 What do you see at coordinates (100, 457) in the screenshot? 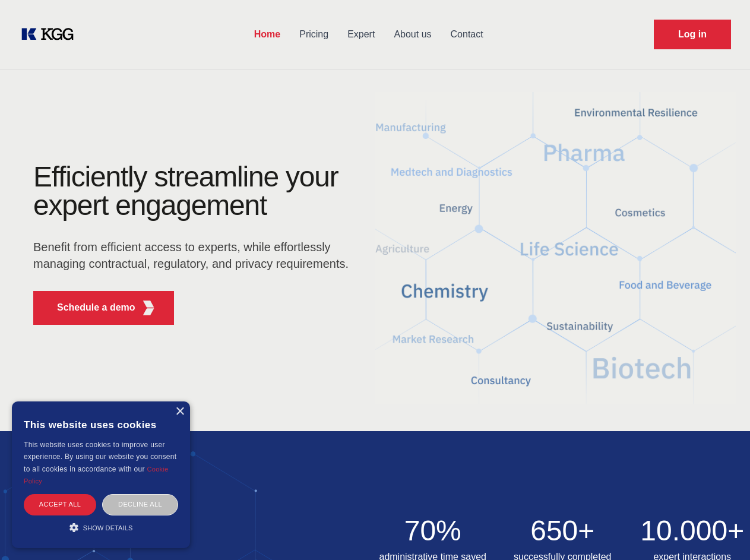
I see `span: This website uses cookies to improve user experience. By using our website you consent to all coo...` at bounding box center [100, 457].